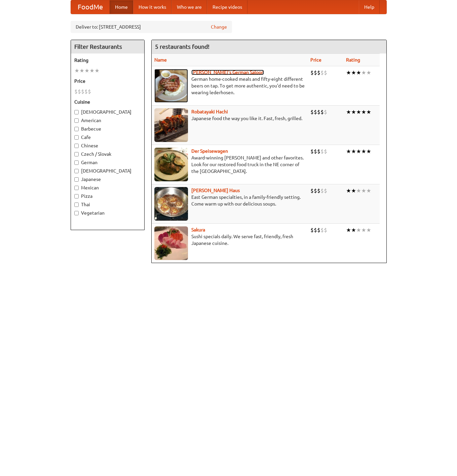 The height and width of the screenshot is (476, 457). Describe the element at coordinates (77, 120) in the screenshot. I see `input: American` at that location.